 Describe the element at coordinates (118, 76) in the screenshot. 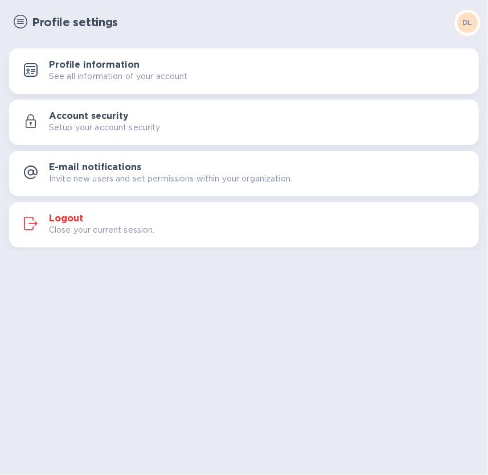

I see `p: See all information of your account` at that location.